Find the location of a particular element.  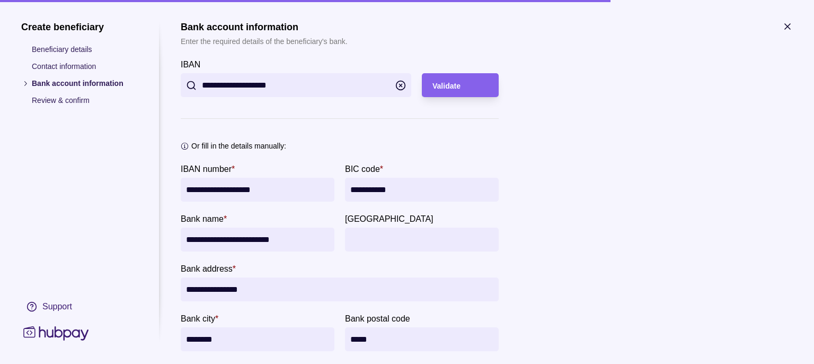

input: IBAN is located at coordinates (296, 85).